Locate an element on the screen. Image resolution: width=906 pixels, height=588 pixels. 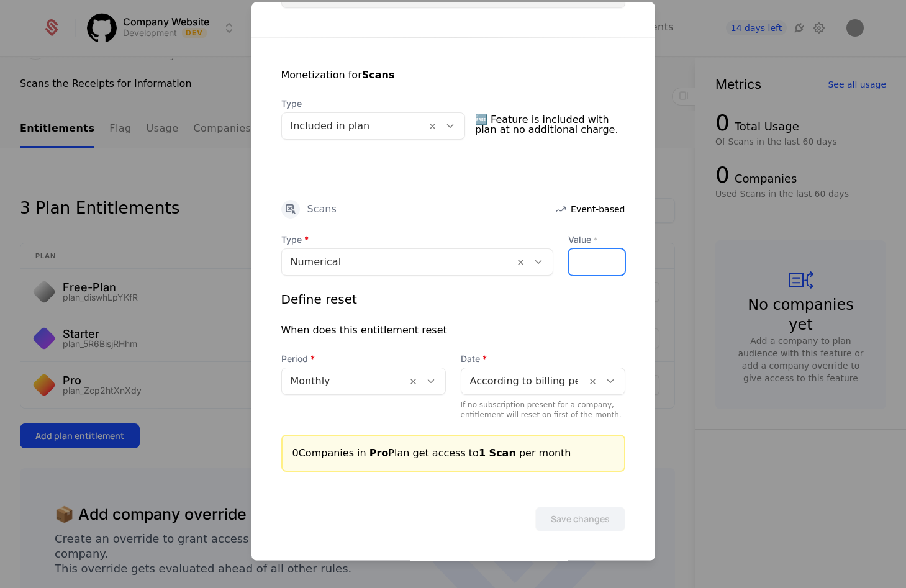
span: Event-based is located at coordinates (597, 209).